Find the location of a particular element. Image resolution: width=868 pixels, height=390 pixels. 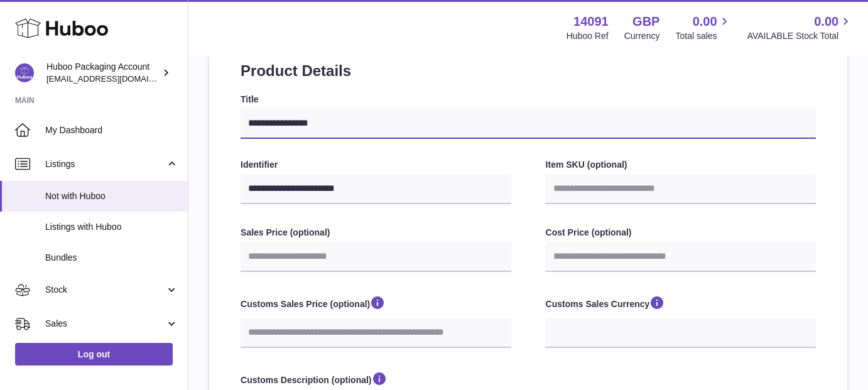

label: Identifier is located at coordinates (375, 164).